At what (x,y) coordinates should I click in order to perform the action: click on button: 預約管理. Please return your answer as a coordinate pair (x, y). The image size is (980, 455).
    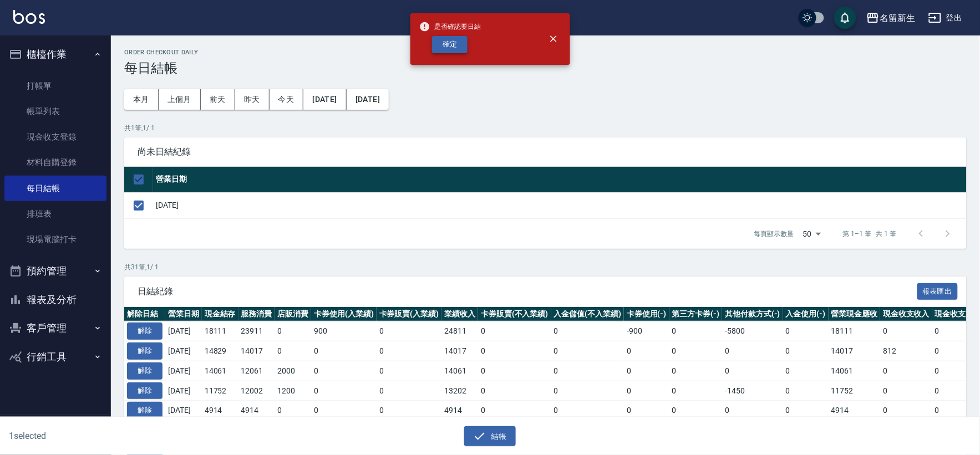
    Looking at the image, I should click on (55, 271).